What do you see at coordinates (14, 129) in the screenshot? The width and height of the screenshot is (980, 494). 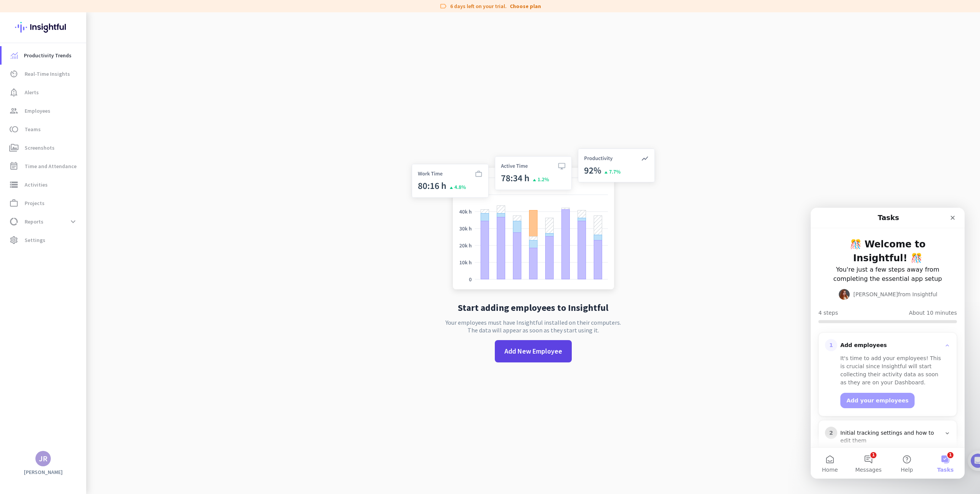 I see `i: toll` at bounding box center [14, 129].